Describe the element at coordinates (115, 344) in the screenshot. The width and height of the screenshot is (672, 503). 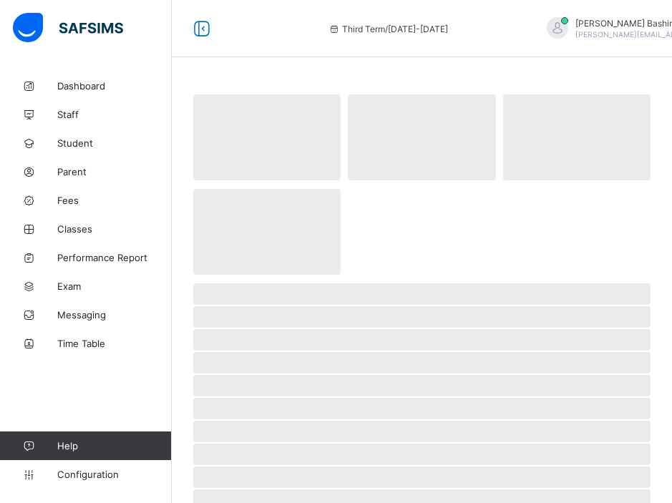
I see `span: Time Table` at that location.